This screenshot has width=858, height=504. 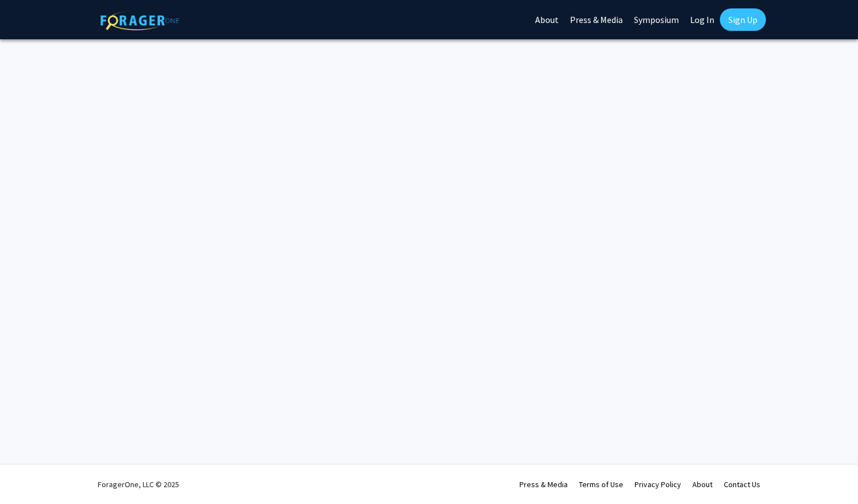 I want to click on a: Privacy Policy, so click(x=657, y=484).